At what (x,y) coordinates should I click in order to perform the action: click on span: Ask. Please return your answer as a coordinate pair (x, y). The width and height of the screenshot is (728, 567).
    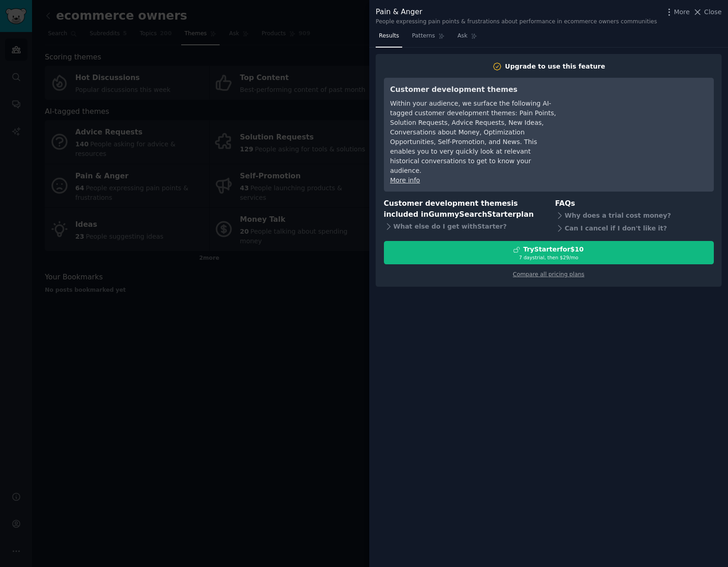
    Looking at the image, I should click on (463, 36).